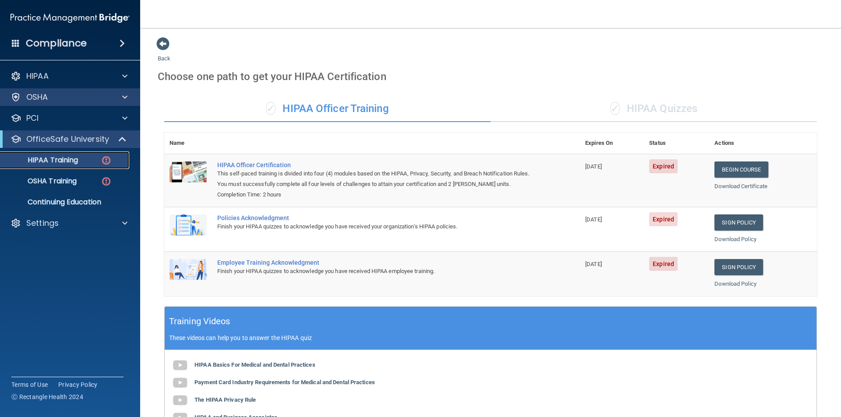 The height and width of the screenshot is (417, 841). What do you see at coordinates (42, 223) in the screenshot?
I see `p: Settings` at bounding box center [42, 223].